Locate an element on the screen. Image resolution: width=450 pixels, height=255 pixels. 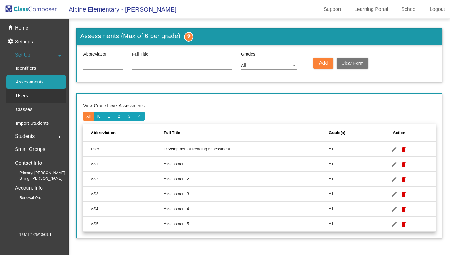
p: Small Groups is located at coordinates (30, 149).